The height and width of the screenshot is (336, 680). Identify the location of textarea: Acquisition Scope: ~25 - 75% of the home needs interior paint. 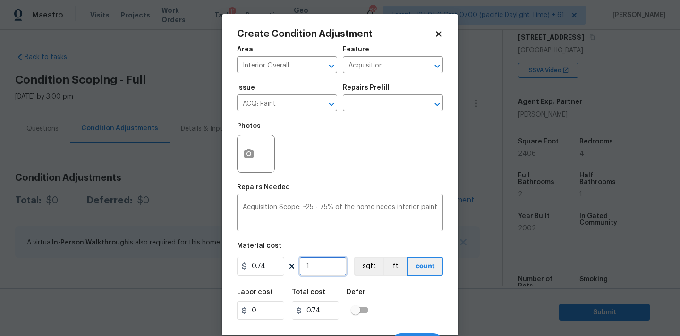
(340, 214).